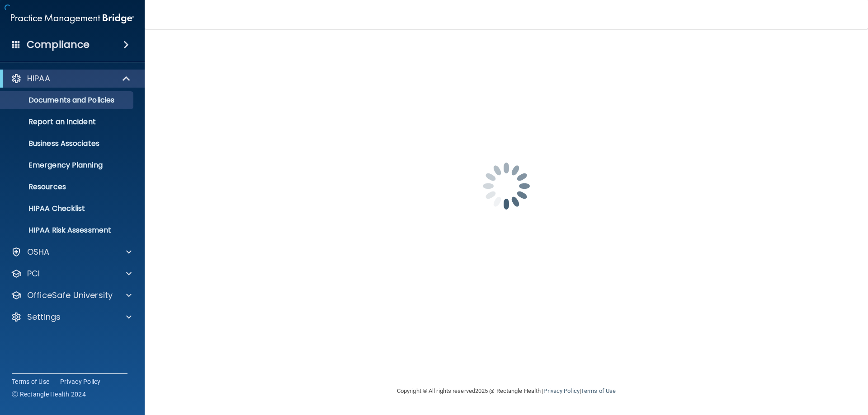  What do you see at coordinates (44, 318) in the screenshot?
I see `p: Settings` at bounding box center [44, 318].